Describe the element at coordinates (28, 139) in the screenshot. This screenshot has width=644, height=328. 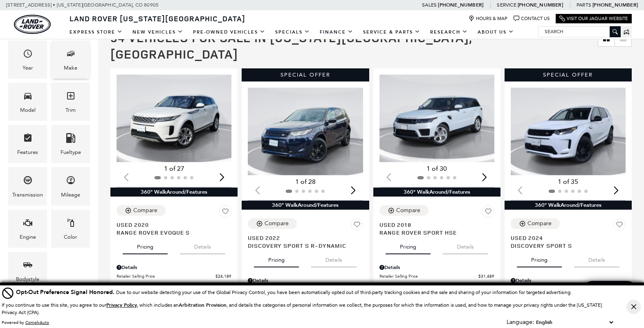
I see `span: Features` at that location.